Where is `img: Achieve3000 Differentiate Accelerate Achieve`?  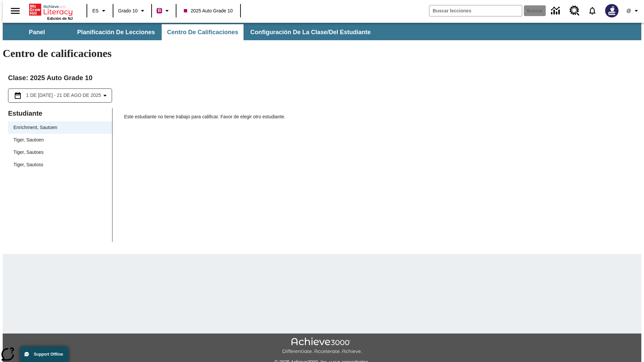 img: Achieve3000 Differentiate Accelerate Achieve is located at coordinates (322, 346).